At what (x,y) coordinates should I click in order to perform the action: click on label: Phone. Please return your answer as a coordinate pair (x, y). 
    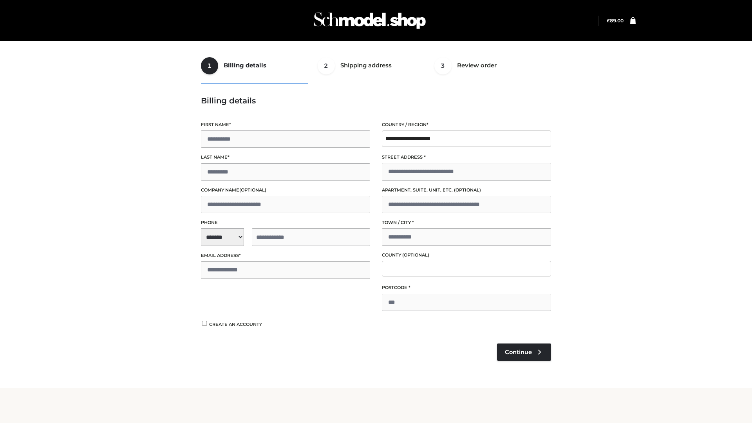
    Looking at the image, I should click on (285, 222).